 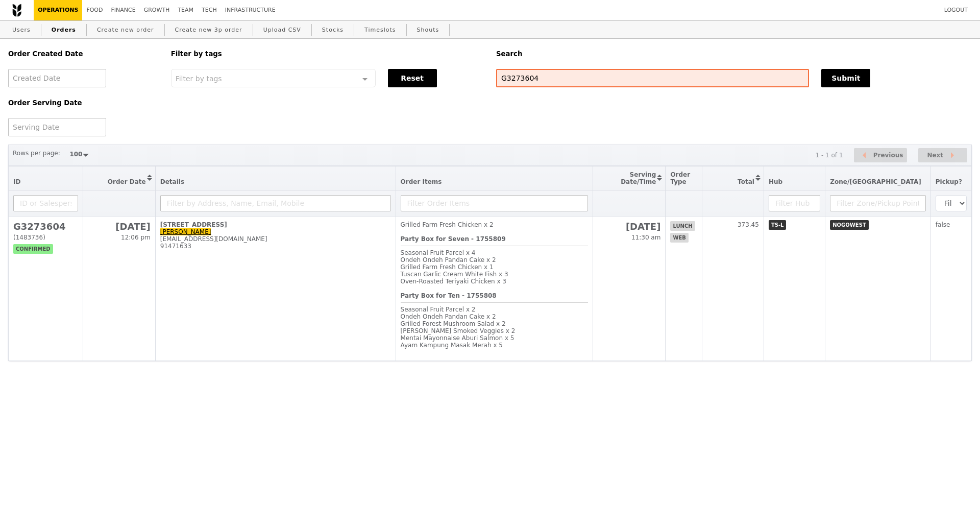 I want to click on span: Order Items, so click(x=421, y=181).